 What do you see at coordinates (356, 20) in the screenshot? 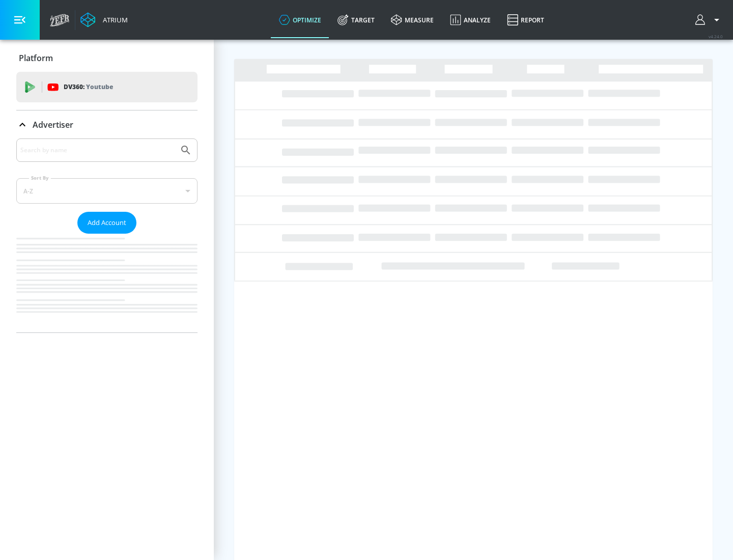
I see `a: Target` at bounding box center [356, 20].